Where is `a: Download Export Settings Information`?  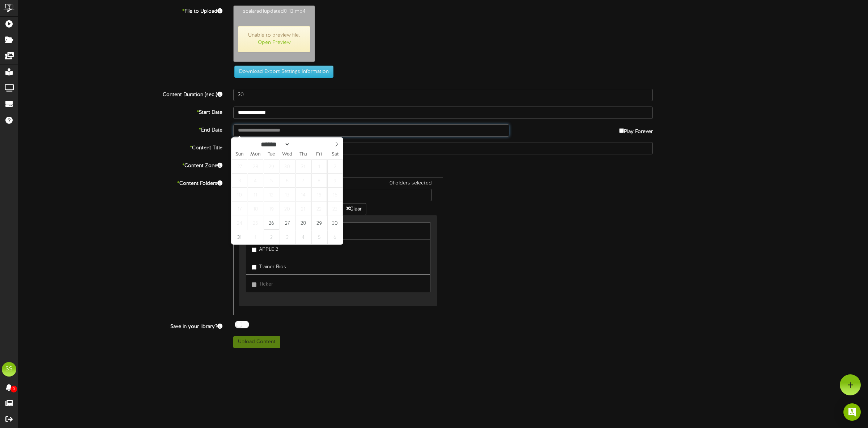 a: Download Export Settings Information is located at coordinates (282, 71).